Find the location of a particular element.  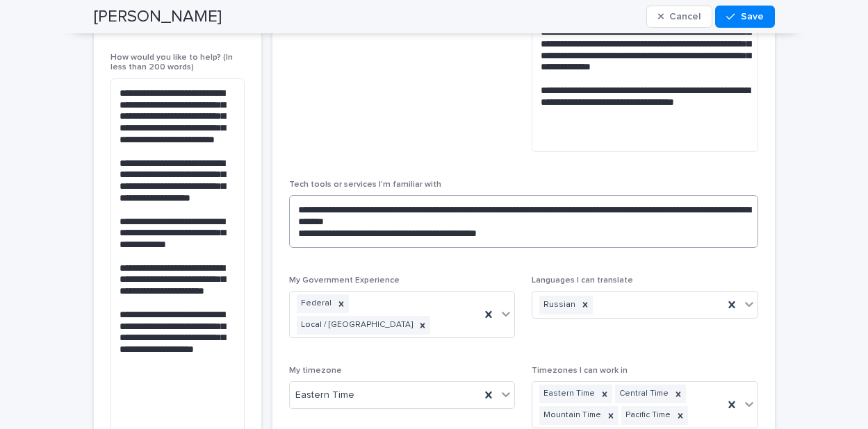

div: Mountain Time is located at coordinates (571, 415).